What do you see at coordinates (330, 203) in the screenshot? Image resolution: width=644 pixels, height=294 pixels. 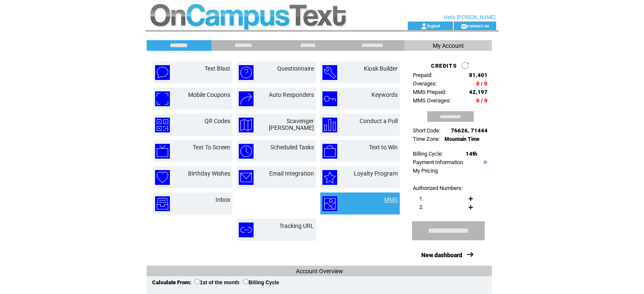 I see `img: mms.png` at bounding box center [330, 203].